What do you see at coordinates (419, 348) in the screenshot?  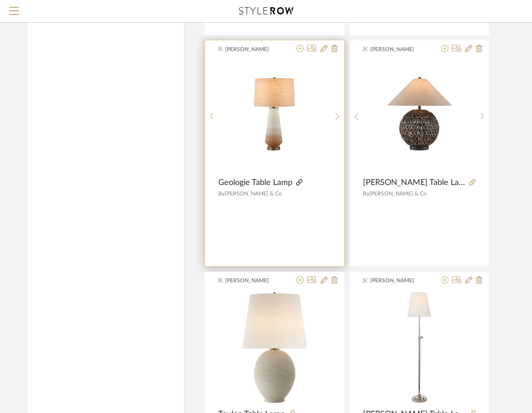 I see `img: Bryant Table Lamp` at bounding box center [419, 348].